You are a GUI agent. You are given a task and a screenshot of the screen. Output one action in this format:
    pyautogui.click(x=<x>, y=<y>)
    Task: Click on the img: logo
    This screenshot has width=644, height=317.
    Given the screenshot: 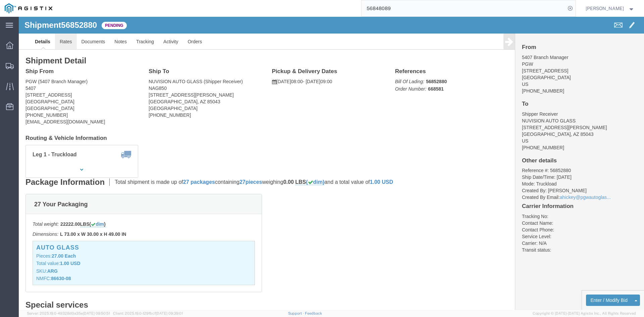 What is the action you would take?
    pyautogui.click(x=28, y=8)
    